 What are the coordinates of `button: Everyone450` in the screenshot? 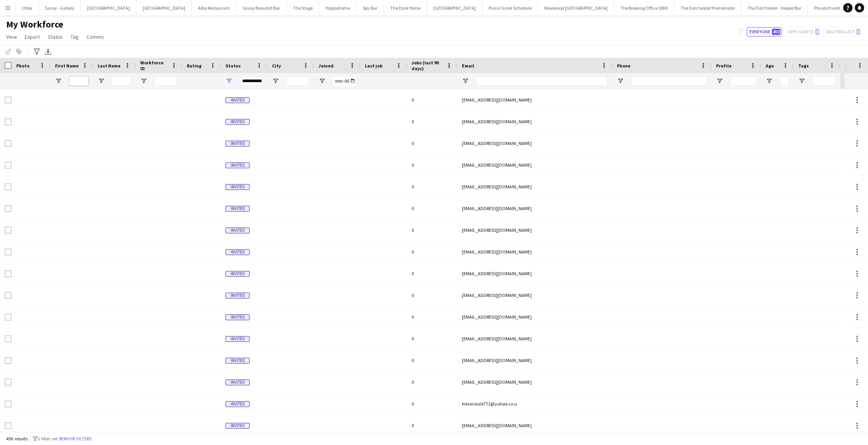 It's located at (764, 32).